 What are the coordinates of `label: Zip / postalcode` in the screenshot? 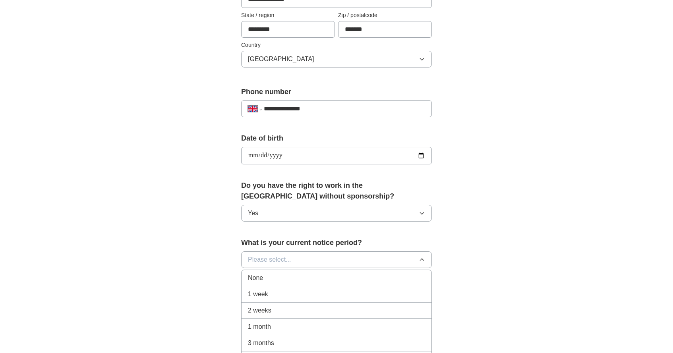 It's located at (385, 15).